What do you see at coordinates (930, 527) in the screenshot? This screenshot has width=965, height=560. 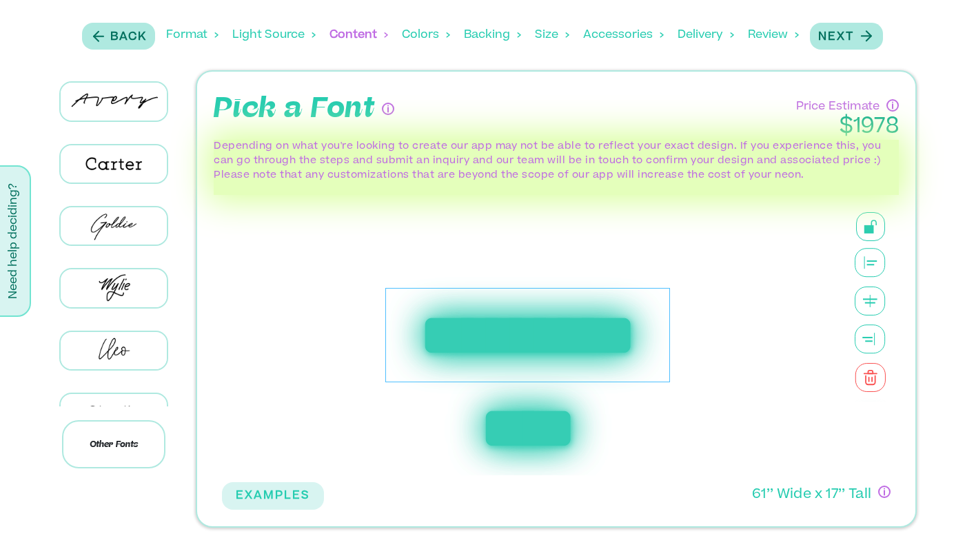 I see `div: Chat Widget` at bounding box center [930, 527].